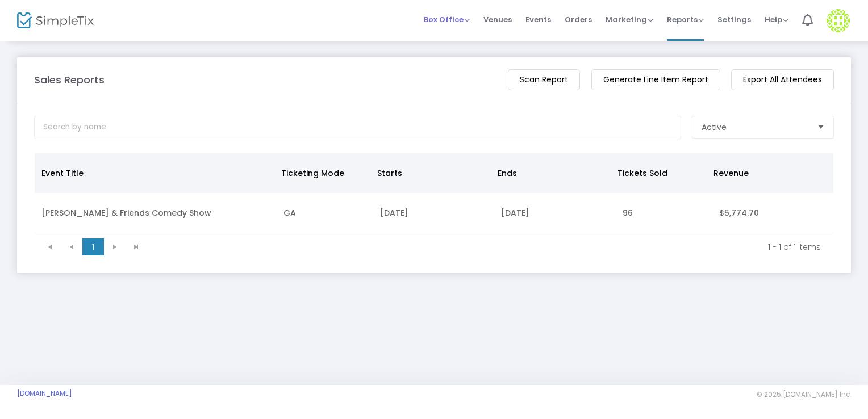 Image resolution: width=868 pixels, height=419 pixels. Describe the element at coordinates (498, 19) in the screenshot. I see `span: Venues` at that location.